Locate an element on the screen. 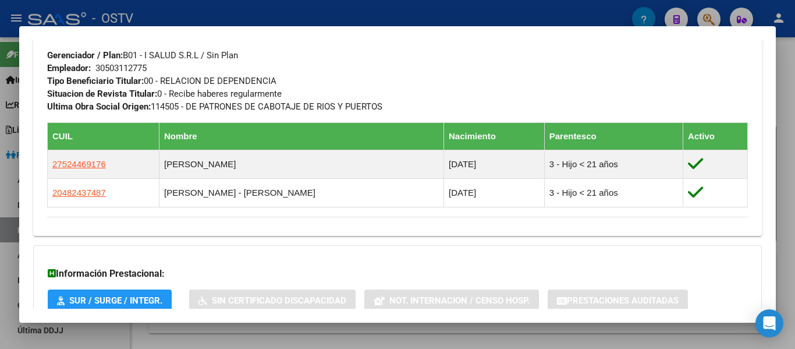 The width and height of the screenshot is (795, 349). span: SUR / SURGE / INTEGR. is located at coordinates (116, 300).